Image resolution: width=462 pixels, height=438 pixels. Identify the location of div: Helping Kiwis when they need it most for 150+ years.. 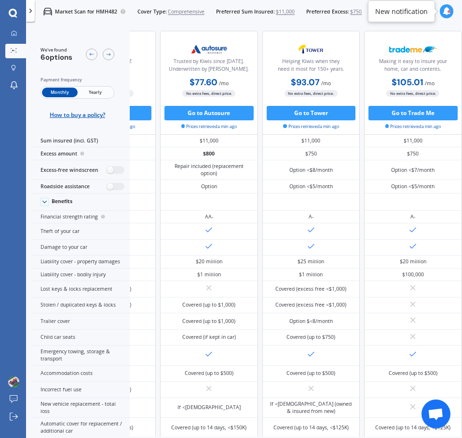
(311, 67).